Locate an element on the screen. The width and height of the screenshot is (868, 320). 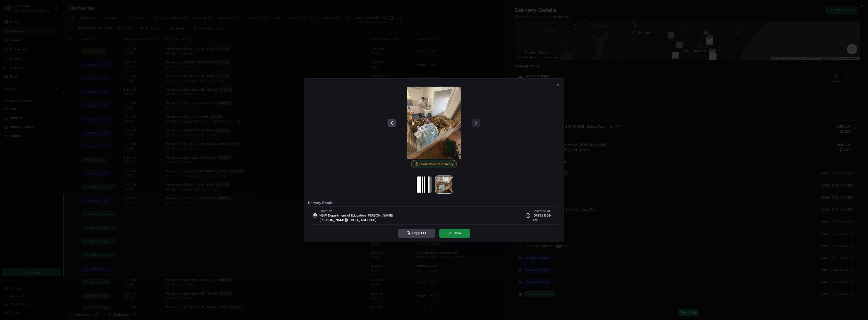
label: Delivery Details is located at coordinates (434, 203).